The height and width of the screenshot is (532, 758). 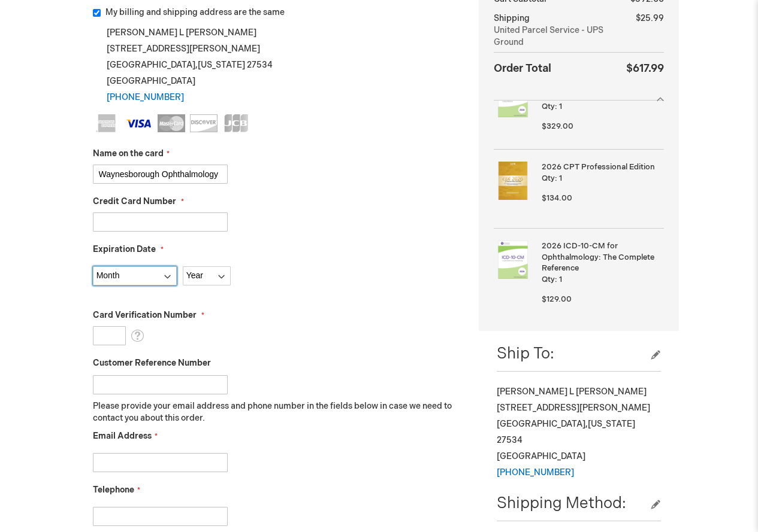 I want to click on span: My billing and shipping address are the same, so click(x=195, y=12).